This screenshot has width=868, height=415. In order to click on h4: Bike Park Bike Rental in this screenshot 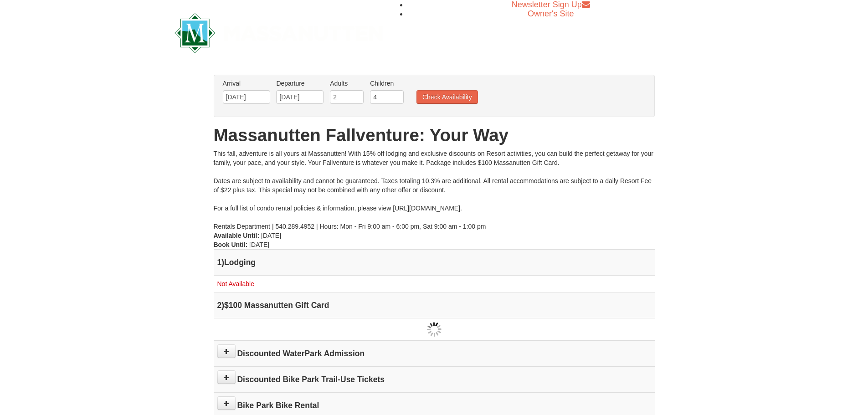, I will do `click(435, 406)`.